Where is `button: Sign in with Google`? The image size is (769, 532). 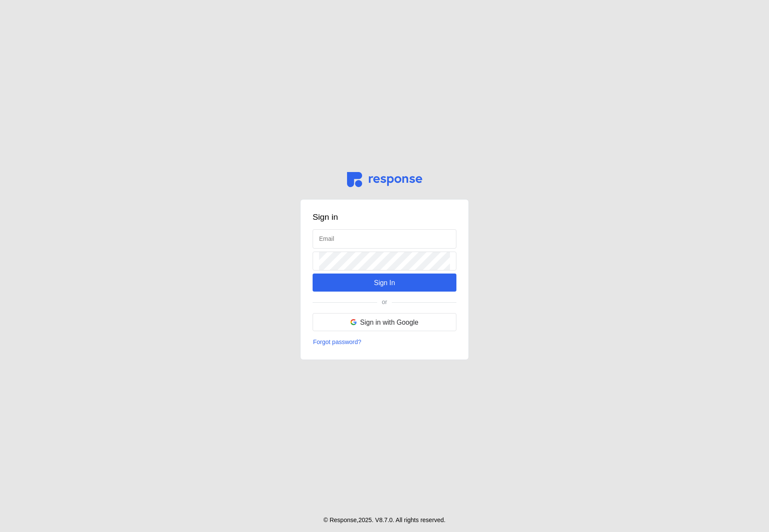
button: Sign in with Google is located at coordinates (384, 322).